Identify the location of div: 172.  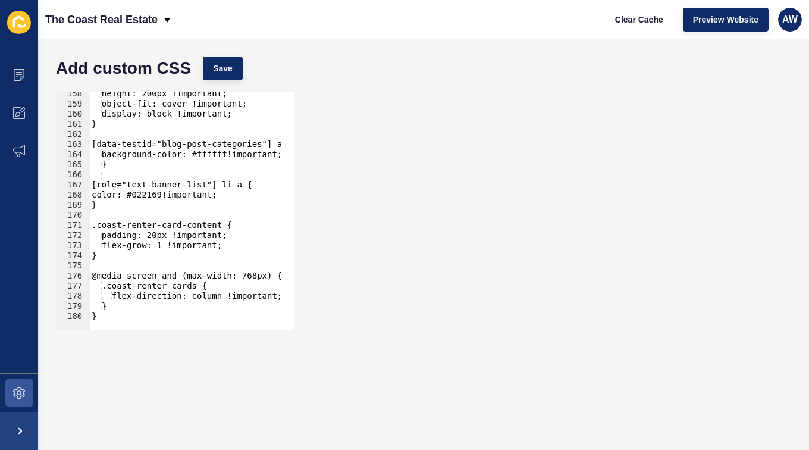
(73, 235).